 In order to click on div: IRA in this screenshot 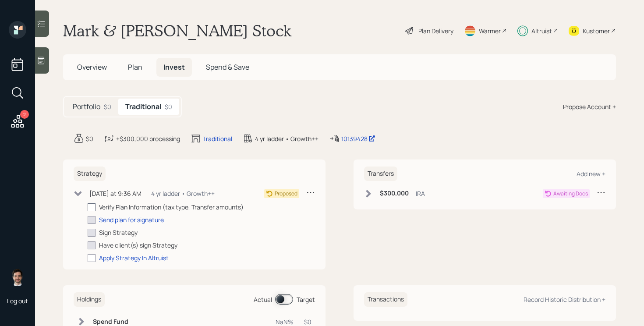, I will do `click(420, 193)`.